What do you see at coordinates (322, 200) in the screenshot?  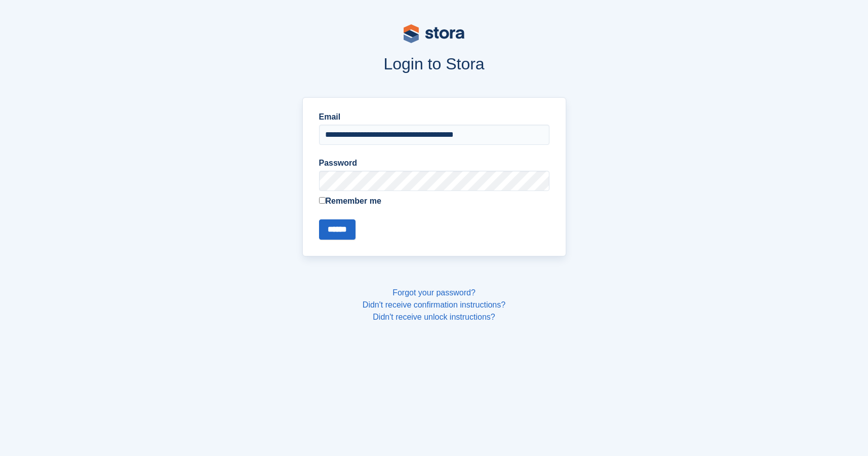 I see `input: Remember me` at bounding box center [322, 200].